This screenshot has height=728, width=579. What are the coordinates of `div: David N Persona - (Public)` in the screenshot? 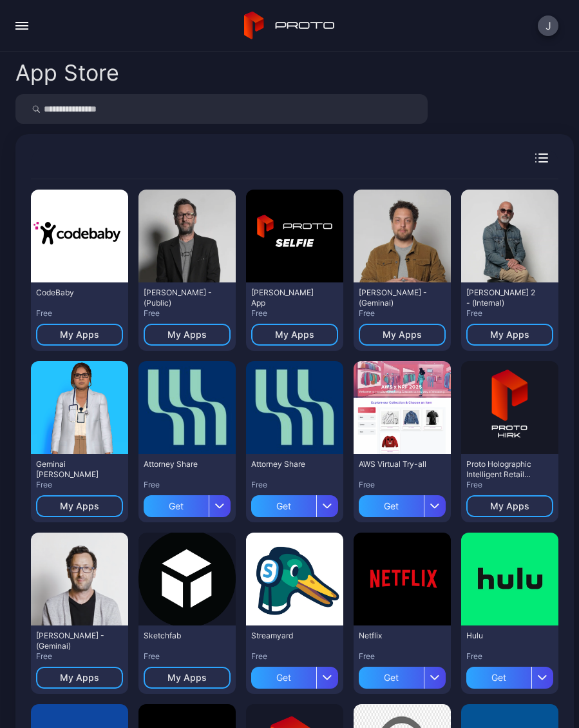 It's located at (179, 298).